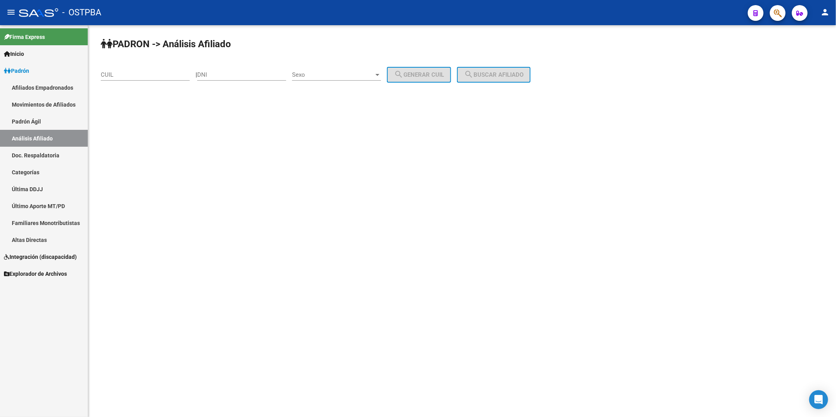 Image resolution: width=836 pixels, height=417 pixels. What do you see at coordinates (81, 13) in the screenshot?
I see `span: - OSTPBA` at bounding box center [81, 13].